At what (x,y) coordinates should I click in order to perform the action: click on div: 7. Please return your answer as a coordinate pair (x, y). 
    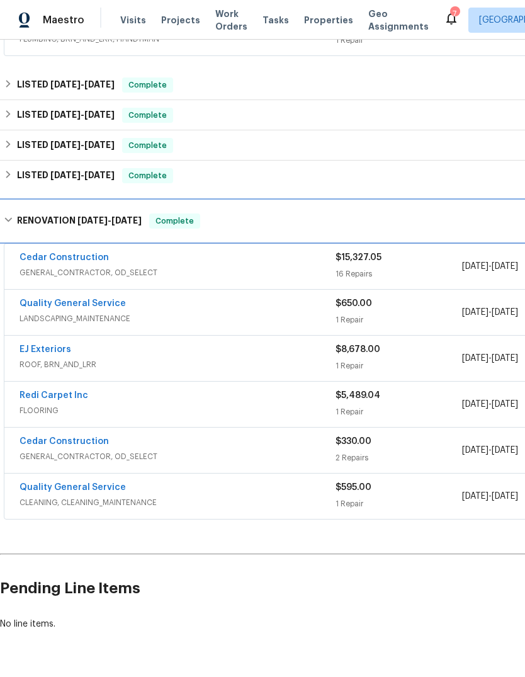
    Looking at the image, I should click on (455, 14).